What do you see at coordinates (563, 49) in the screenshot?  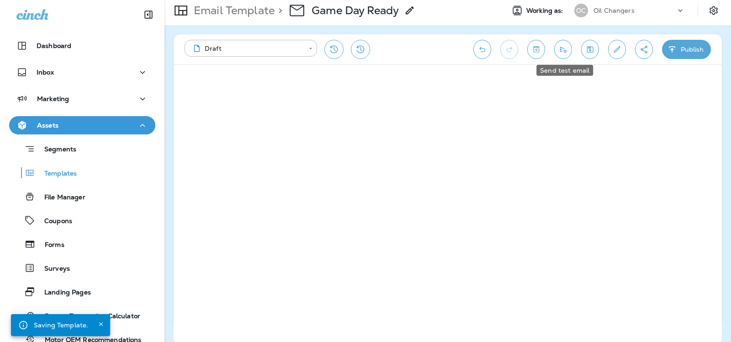 I see `button: Send test email` at bounding box center [563, 49].